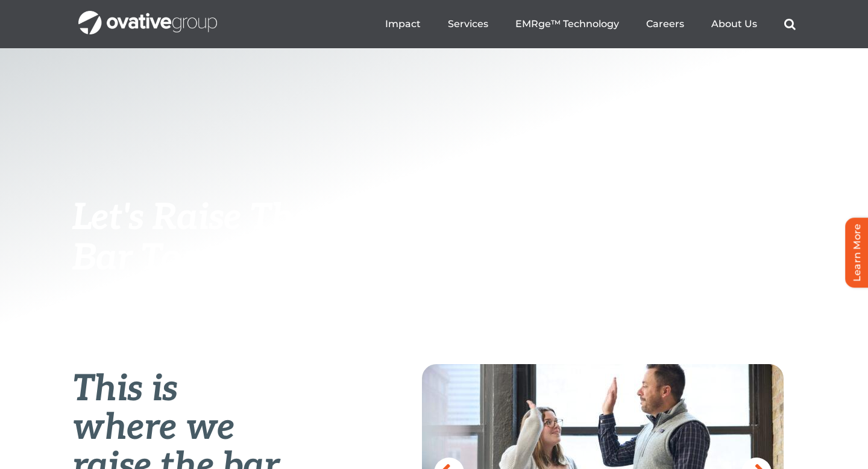 The width and height of the screenshot is (868, 469). What do you see at coordinates (468, 24) in the screenshot?
I see `span: Services` at bounding box center [468, 24].